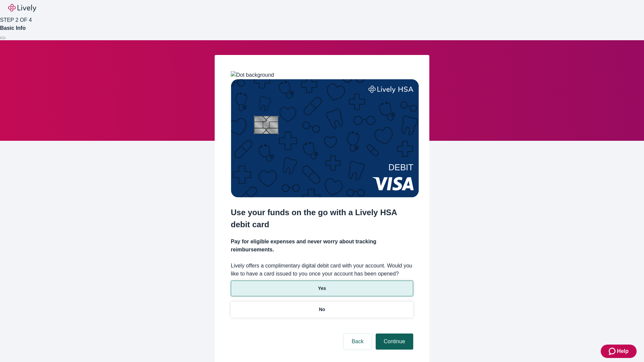  I want to click on svg: Zendesk support icon, so click(613, 351).